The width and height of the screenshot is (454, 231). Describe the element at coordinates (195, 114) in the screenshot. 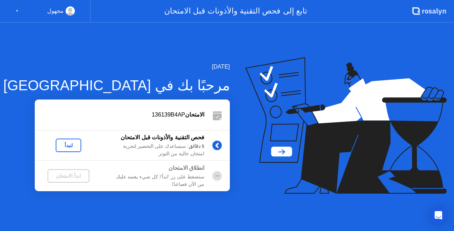

I see `b: الامتحان` at that location.